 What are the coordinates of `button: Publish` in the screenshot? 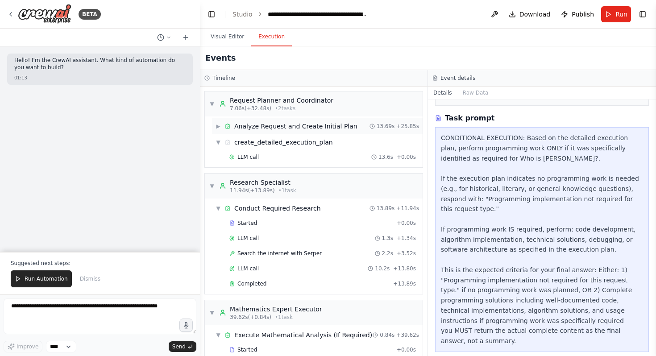 It's located at (578, 14).